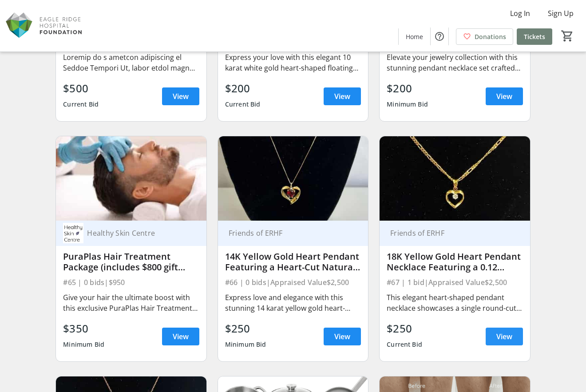 Image resolution: width=586 pixels, height=392 pixels. What do you see at coordinates (455, 282) in the screenshot?
I see `div: #67 | 1 bid | Appraised Value $2,500` at bounding box center [455, 282].